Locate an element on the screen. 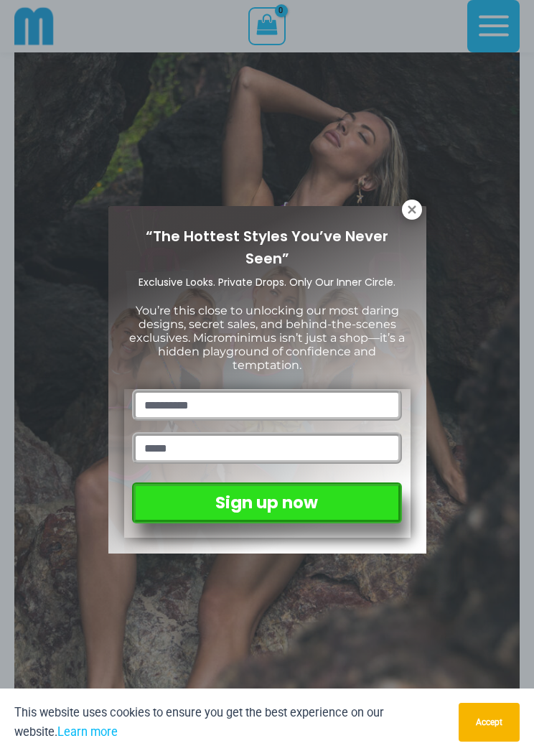 This screenshot has width=534, height=756. button: Close is located at coordinates (412, 210).